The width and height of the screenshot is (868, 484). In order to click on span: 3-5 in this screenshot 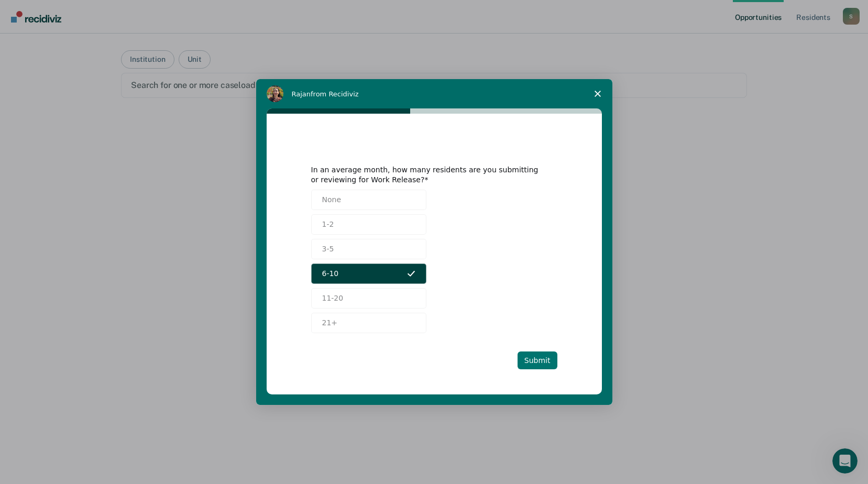, I will do `click(328, 249)`.